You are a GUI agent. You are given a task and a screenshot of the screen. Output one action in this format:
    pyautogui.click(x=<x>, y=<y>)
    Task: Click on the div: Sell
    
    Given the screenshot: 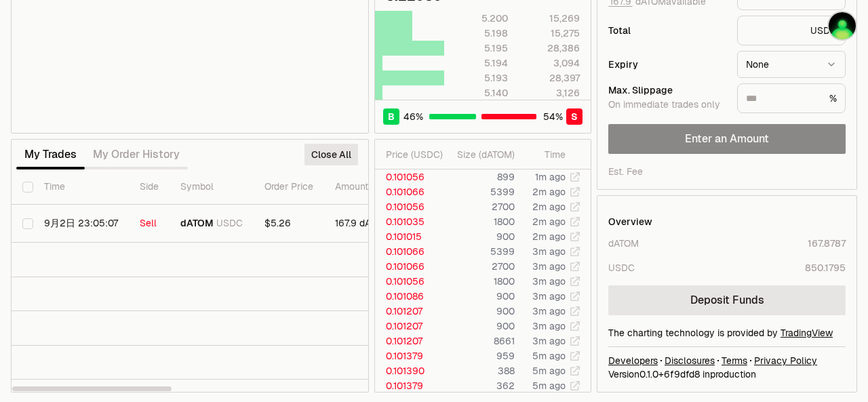 What is the action you would take?
    pyautogui.click(x=149, y=223)
    